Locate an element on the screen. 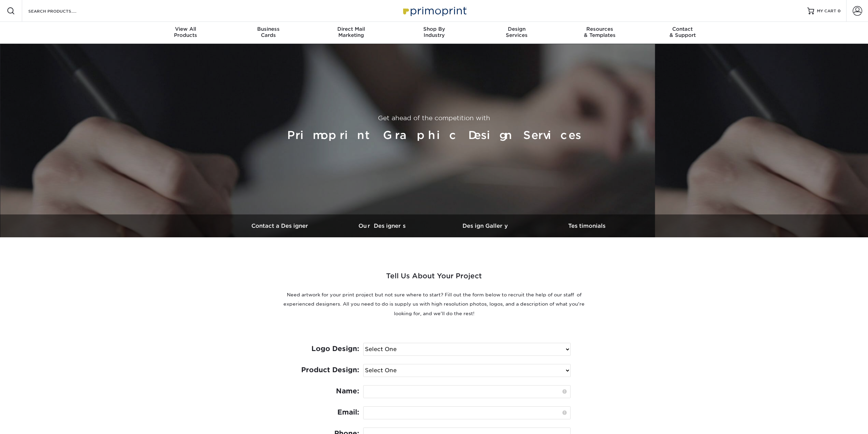 The image size is (868, 434). a: Our Designers is located at coordinates (383, 226).